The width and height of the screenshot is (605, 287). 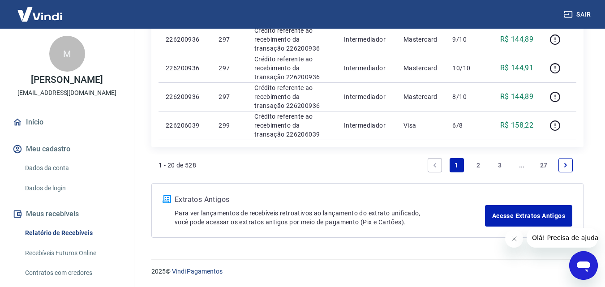 I want to click on a: Jump forward, so click(x=522, y=165).